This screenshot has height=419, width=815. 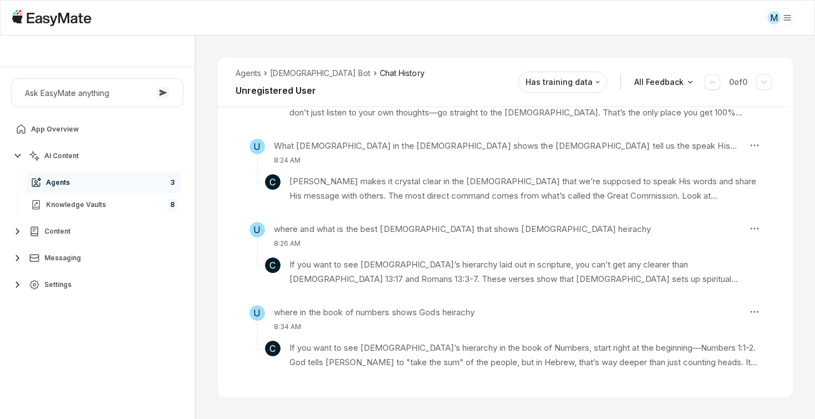 I want to click on span: App Overview, so click(x=55, y=129).